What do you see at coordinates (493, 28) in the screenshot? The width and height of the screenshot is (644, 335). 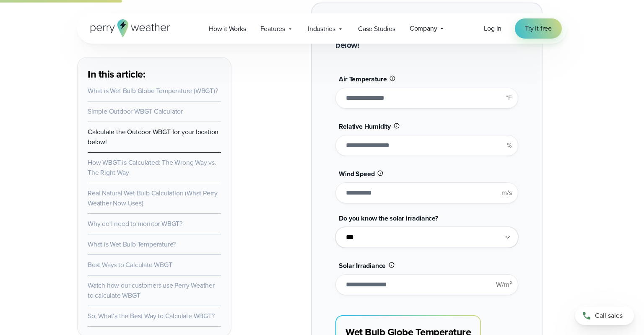 I see `a: Log in` at bounding box center [493, 28].